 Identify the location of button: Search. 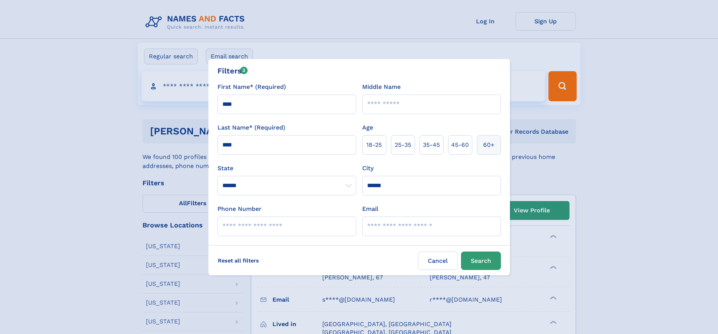
(481, 261).